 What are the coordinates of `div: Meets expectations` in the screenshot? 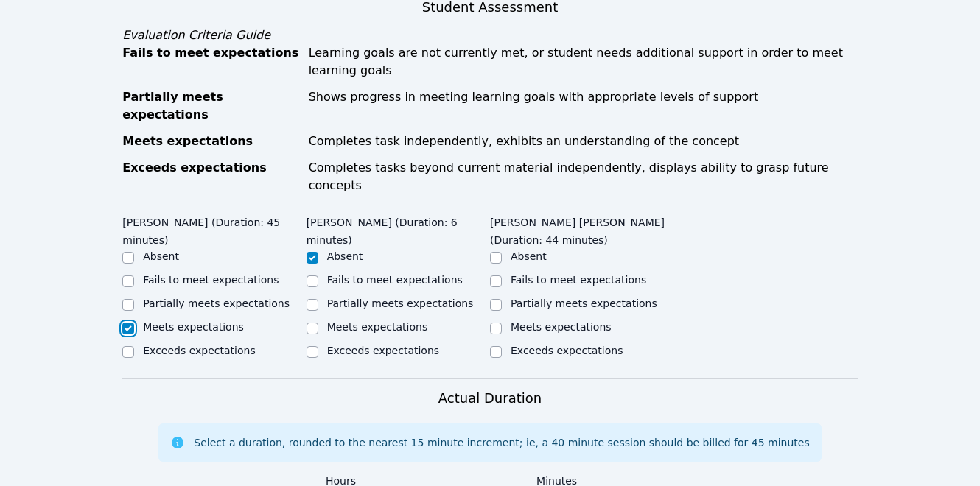 It's located at (211, 141).